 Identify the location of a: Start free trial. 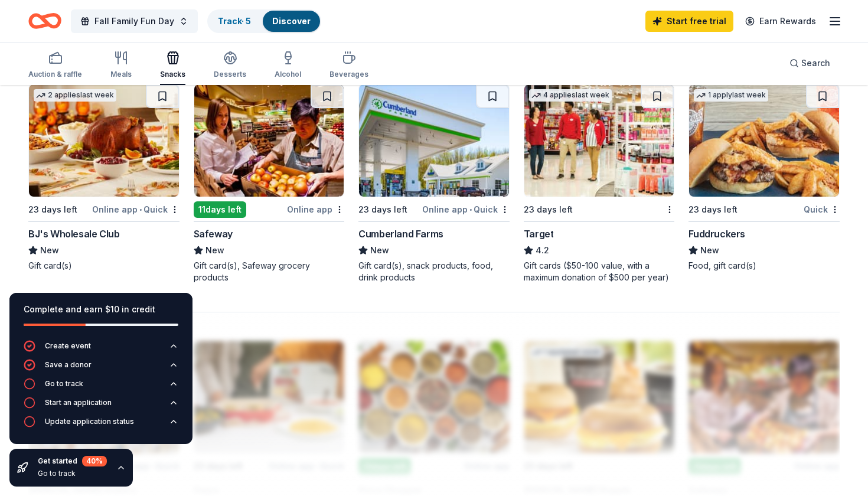
(689, 22).